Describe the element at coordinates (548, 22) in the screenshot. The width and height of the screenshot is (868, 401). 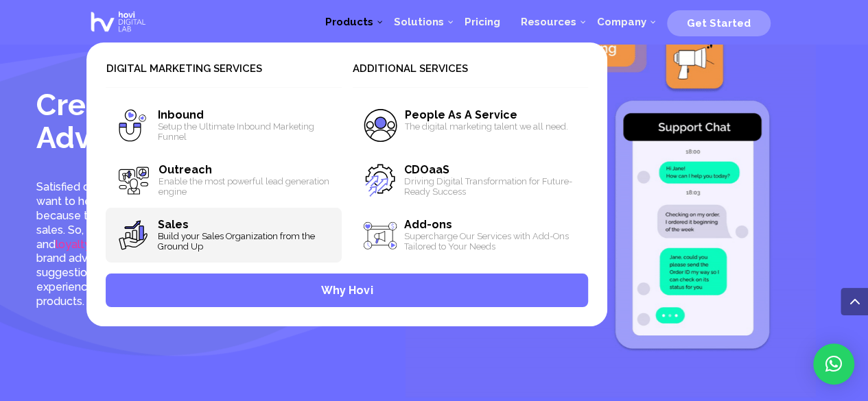
I see `span: Resources` at that location.